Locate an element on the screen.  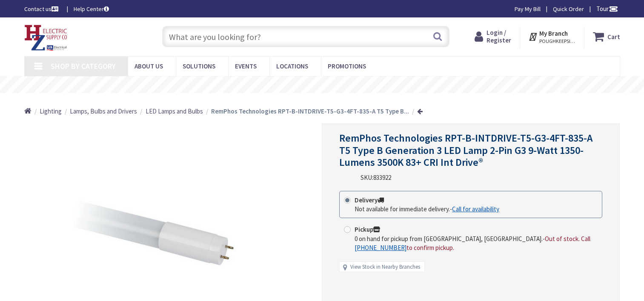
span: About Us is located at coordinates (149, 66).